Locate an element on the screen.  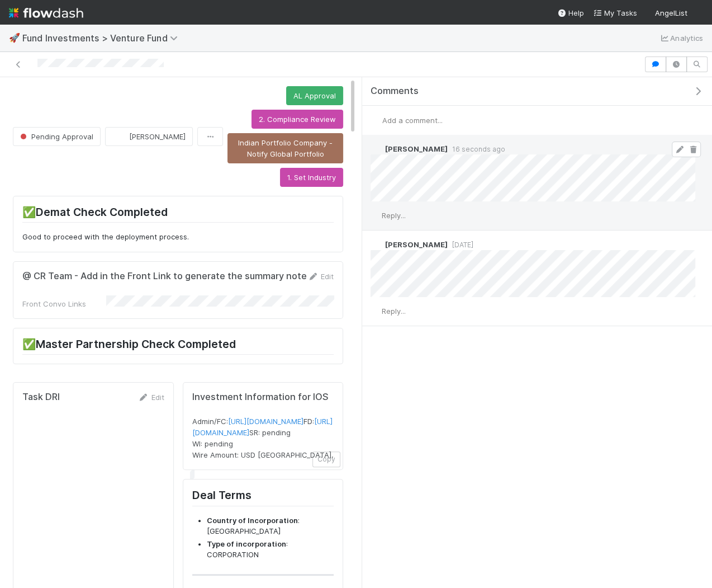
div: Help is located at coordinates (571, 13).